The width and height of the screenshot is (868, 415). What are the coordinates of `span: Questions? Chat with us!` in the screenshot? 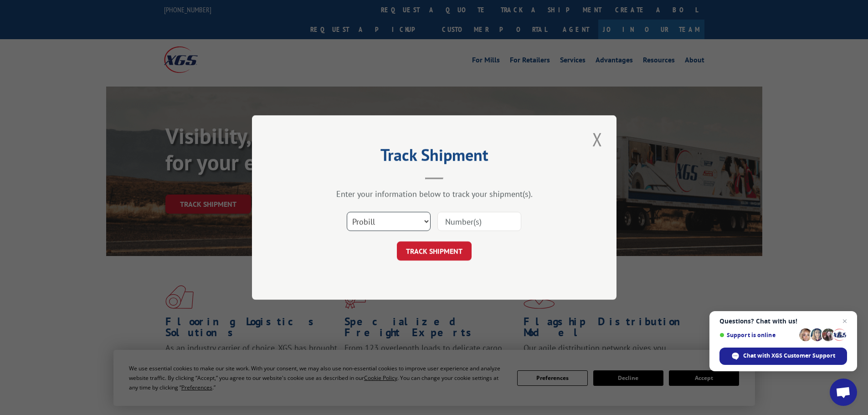 It's located at (783, 321).